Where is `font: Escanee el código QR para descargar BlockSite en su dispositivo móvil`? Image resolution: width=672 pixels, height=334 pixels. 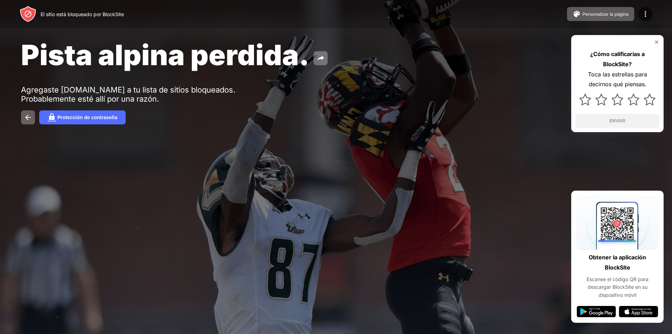 font: Escanee el código QR para descargar BlockSite en su dispositivo móvil is located at coordinates (617, 287).